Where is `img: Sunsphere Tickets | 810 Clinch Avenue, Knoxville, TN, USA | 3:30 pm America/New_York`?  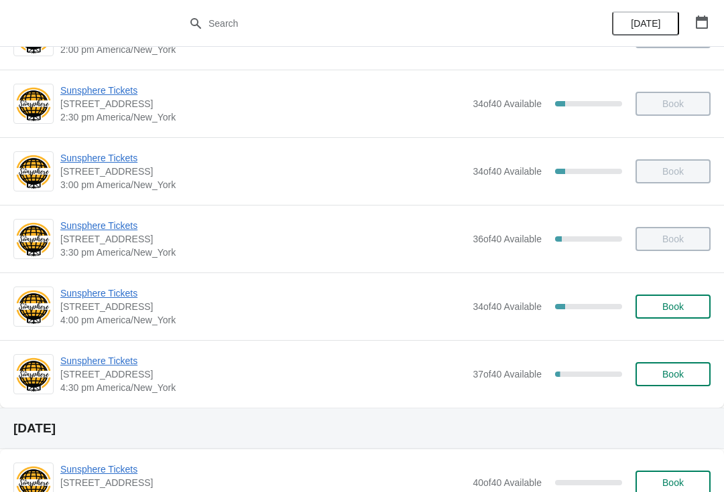
img: Sunsphere Tickets | 810 Clinch Avenue, Knoxville, TN, USA | 3:30 pm America/New_York is located at coordinates (33, 239).